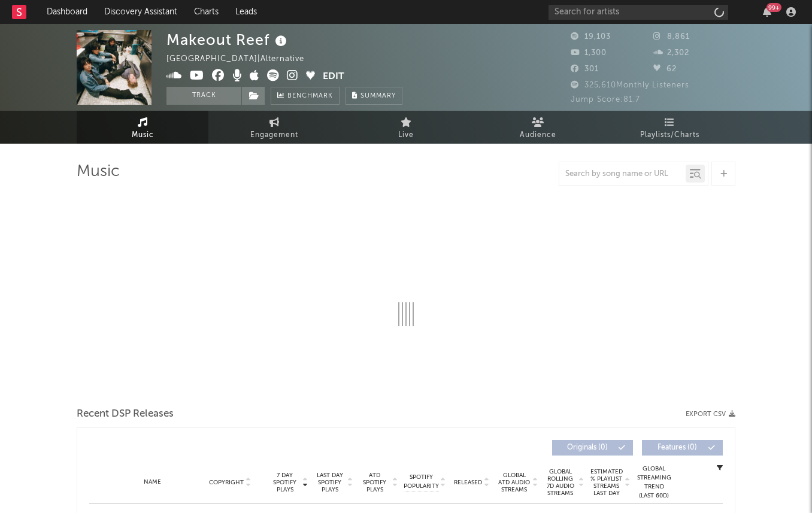  What do you see at coordinates (330, 482) in the screenshot?
I see `span: Last Day Spotify Plays` at bounding box center [330, 482].